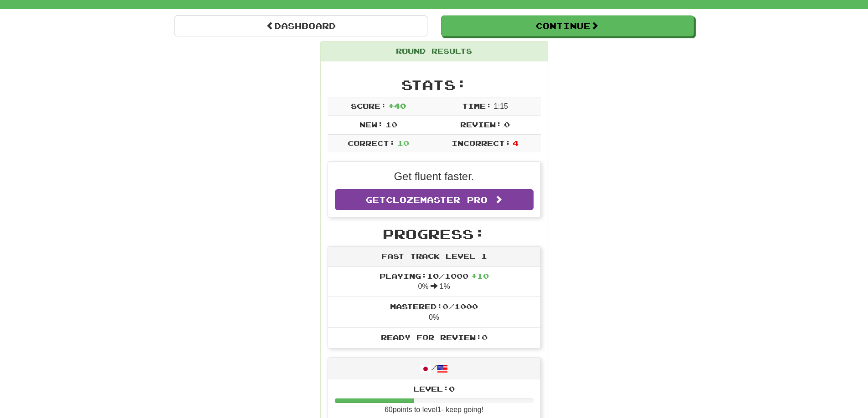 This screenshot has width=868, height=418. Describe the element at coordinates (434, 257) in the screenshot. I see `div: Fast Track Level 1` at that location.